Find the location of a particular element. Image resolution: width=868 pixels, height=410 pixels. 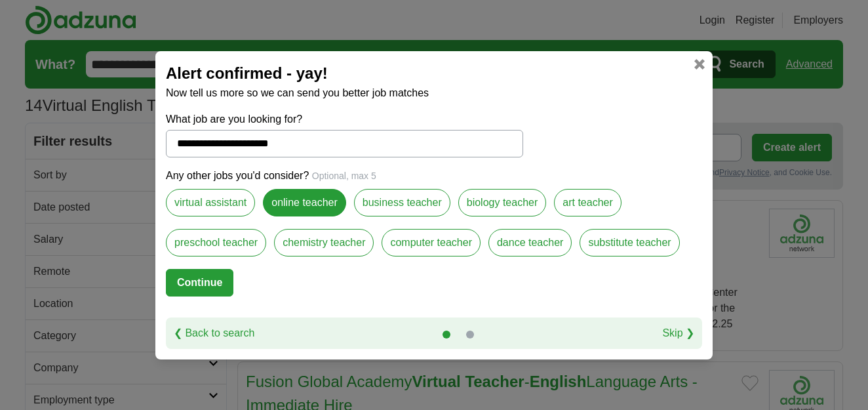

h2: Alert confirmed - yay! is located at coordinates (434, 74).